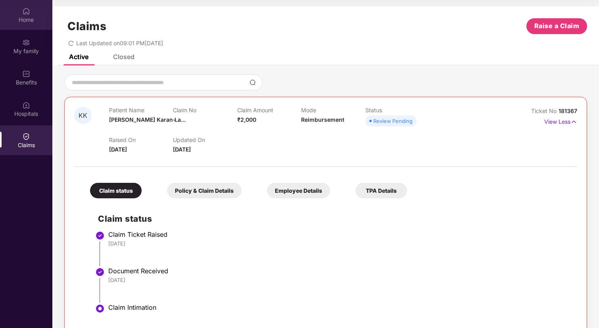 Image resolution: width=599 pixels, height=328 pixels. Describe the element at coordinates (397, 110) in the screenshot. I see `p: Status` at that location.